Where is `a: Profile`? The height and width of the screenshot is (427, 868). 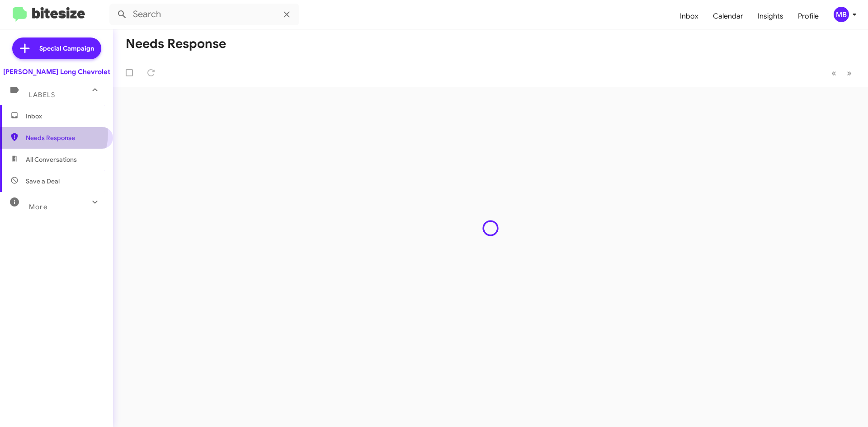 a: Profile is located at coordinates (808, 16).